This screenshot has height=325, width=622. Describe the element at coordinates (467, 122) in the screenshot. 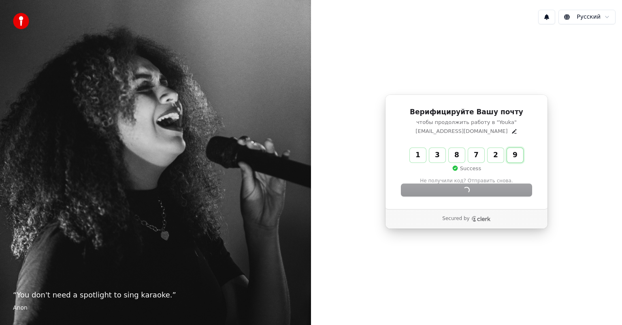

I see `p: чтобы продолжить работу в "Youka"` at that location.